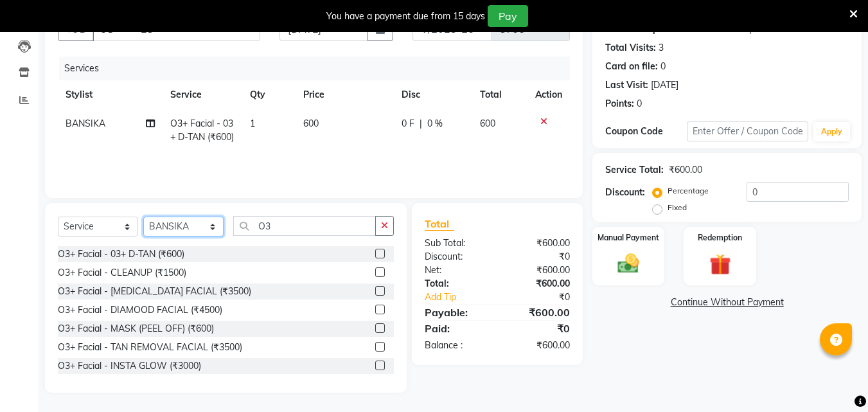 The width and height of the screenshot is (868, 412). What do you see at coordinates (253, 123) in the screenshot?
I see `span: 1` at bounding box center [253, 123].